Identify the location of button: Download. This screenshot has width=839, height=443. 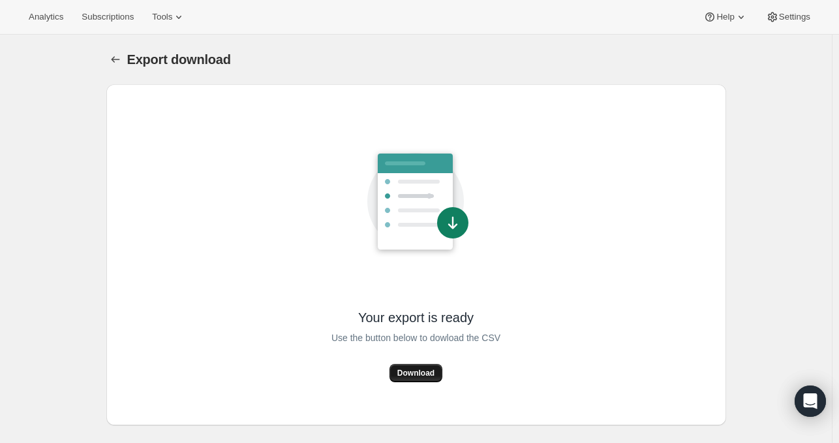
(416, 373).